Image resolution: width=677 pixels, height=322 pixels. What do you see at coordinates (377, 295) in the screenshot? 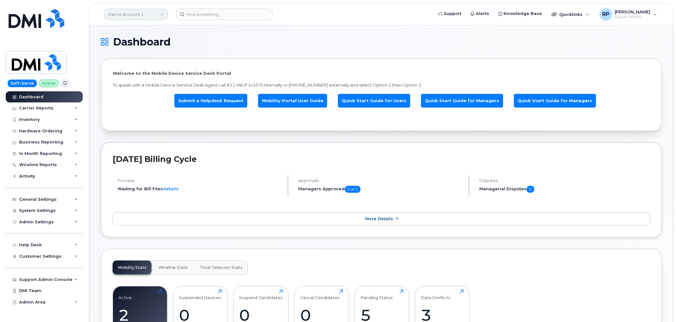
I see `div: Pending Status` at bounding box center [377, 295].